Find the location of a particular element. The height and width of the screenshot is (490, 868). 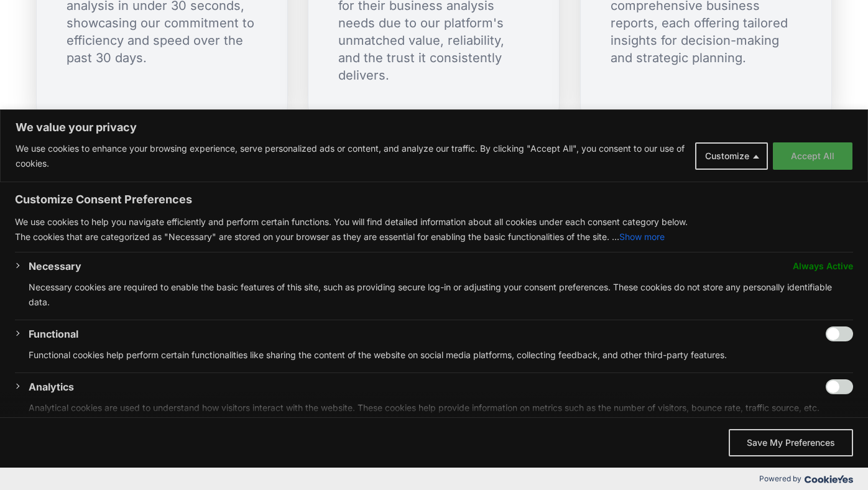

button: Show more is located at coordinates (642, 237).